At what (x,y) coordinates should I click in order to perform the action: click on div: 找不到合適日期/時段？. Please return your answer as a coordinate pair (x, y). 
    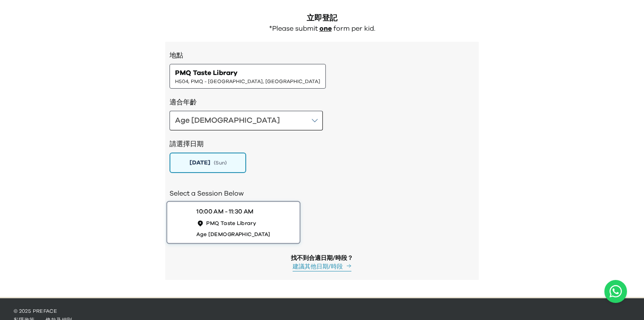
    Looking at the image, I should click on (322, 258).